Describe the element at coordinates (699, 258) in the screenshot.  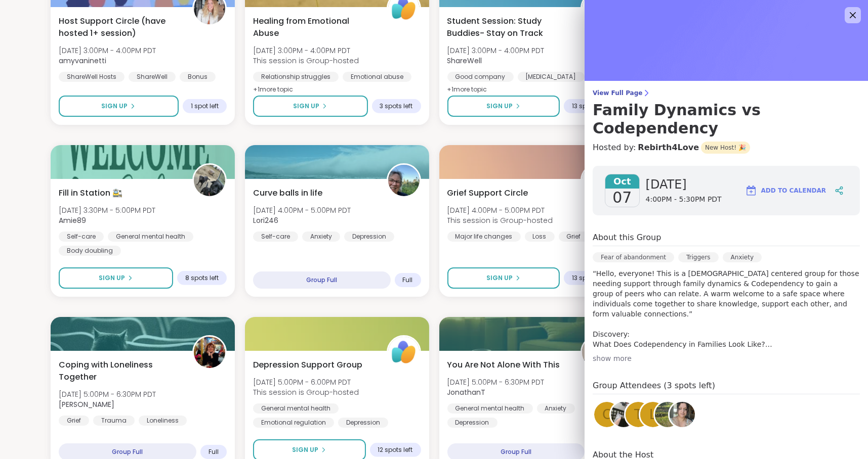
I see `div: Triggers` at that location.